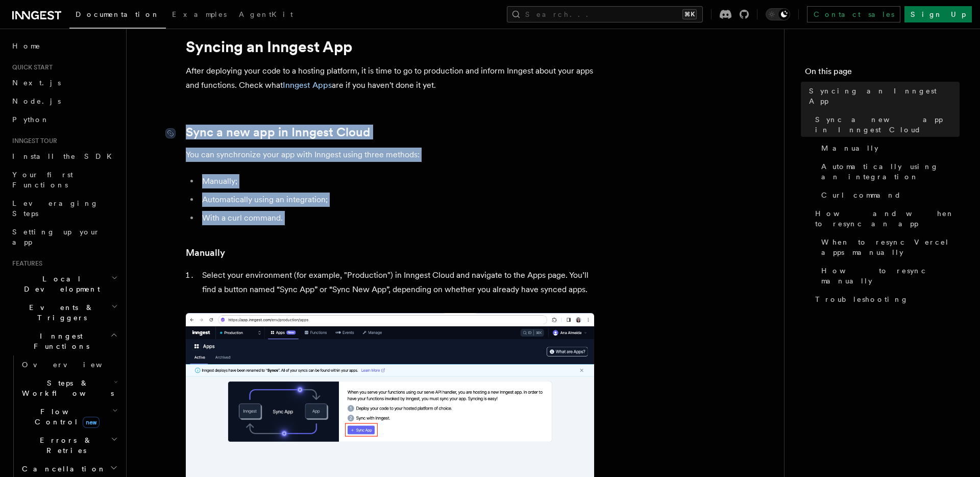 The image size is (980, 477). Describe the element at coordinates (91, 422) in the screenshot. I see `span: new` at that location.